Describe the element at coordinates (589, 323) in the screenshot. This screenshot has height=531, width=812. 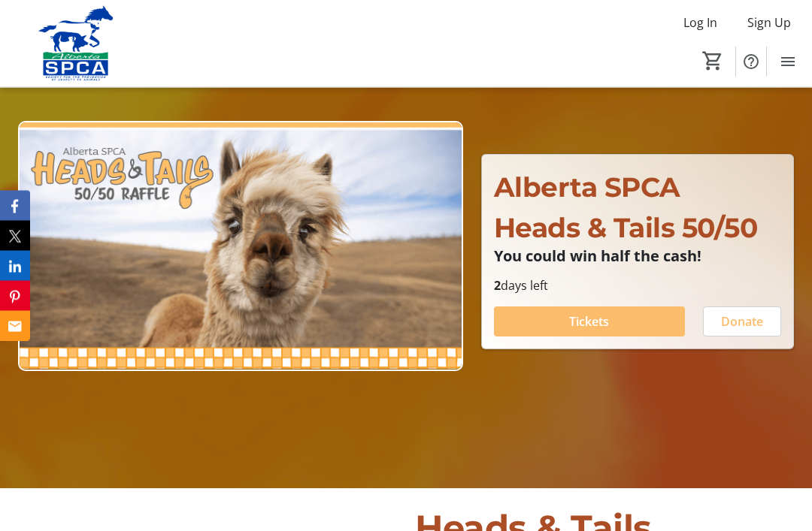
I see `span: Tickets` at that location.